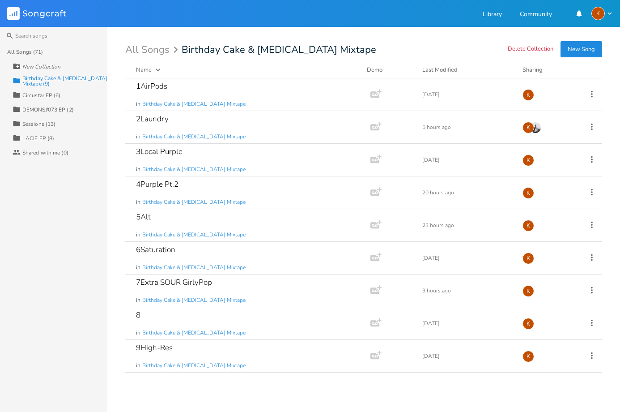 The image size is (620, 412). What do you see at coordinates (152, 119) in the screenshot?
I see `div: 2Laundry` at bounding box center [152, 119].